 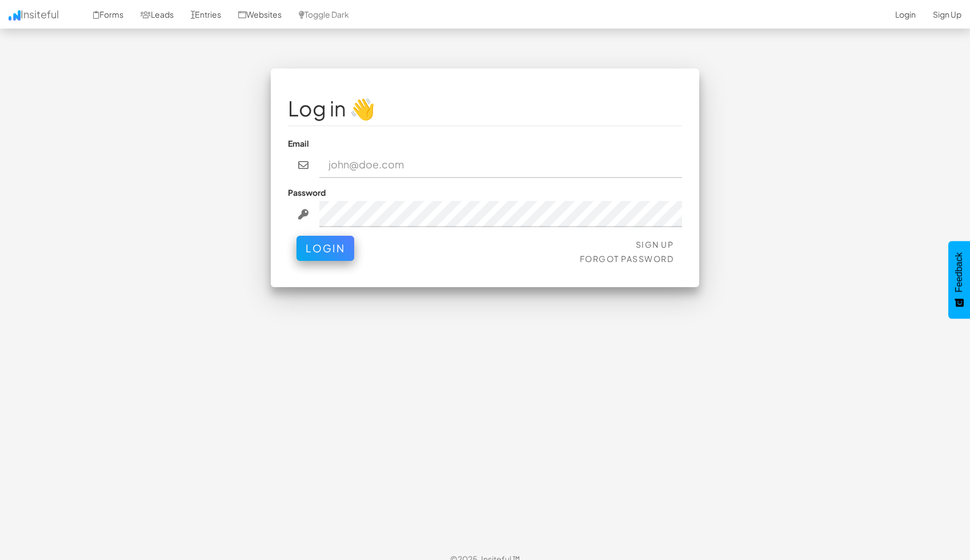 What do you see at coordinates (627, 259) in the screenshot?
I see `a: Forgot Password` at bounding box center [627, 259].